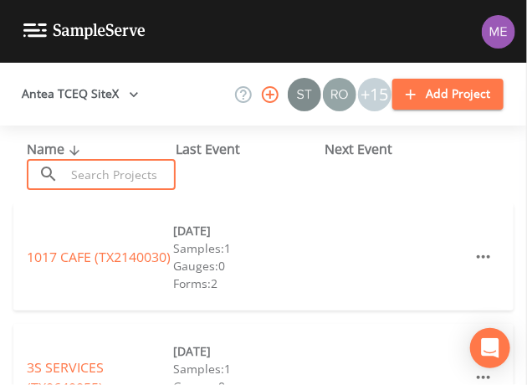 This screenshot has height=385, width=527. I want to click on div: Stan Porter, so click(305, 95).